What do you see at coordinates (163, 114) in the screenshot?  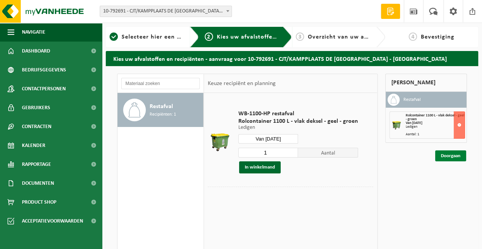 I see `span: Recipiënten: 1` at bounding box center [163, 114].